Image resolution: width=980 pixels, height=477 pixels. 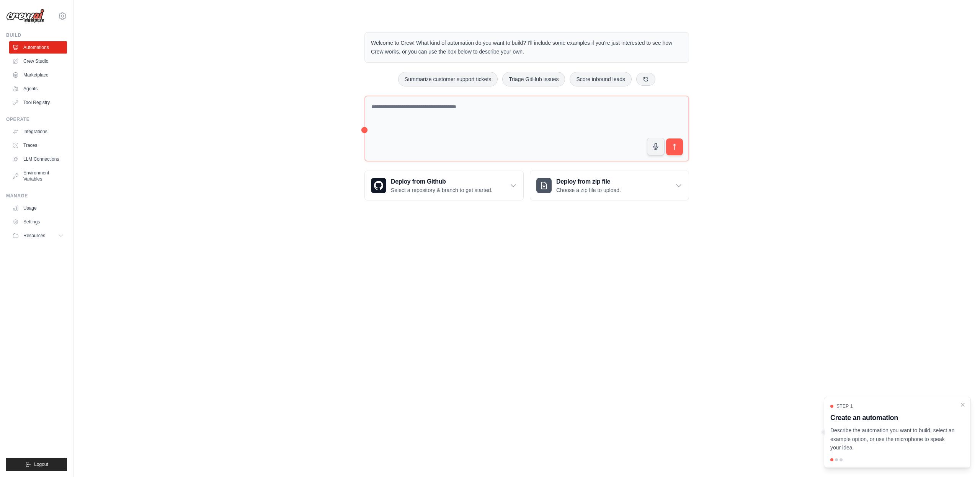 I want to click on a: Tool Registry, so click(x=38, y=103).